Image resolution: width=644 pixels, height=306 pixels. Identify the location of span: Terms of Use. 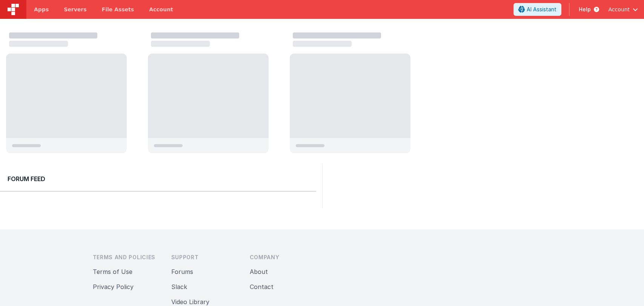
(112, 272).